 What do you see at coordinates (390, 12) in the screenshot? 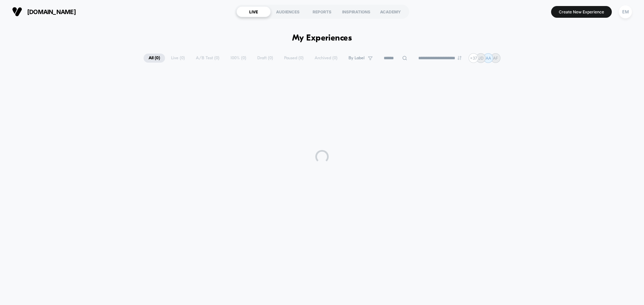
I see `div: ACADEMY` at bounding box center [390, 12].